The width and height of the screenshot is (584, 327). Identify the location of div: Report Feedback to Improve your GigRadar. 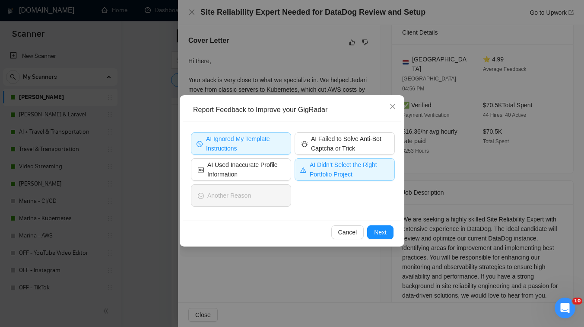
(295, 110).